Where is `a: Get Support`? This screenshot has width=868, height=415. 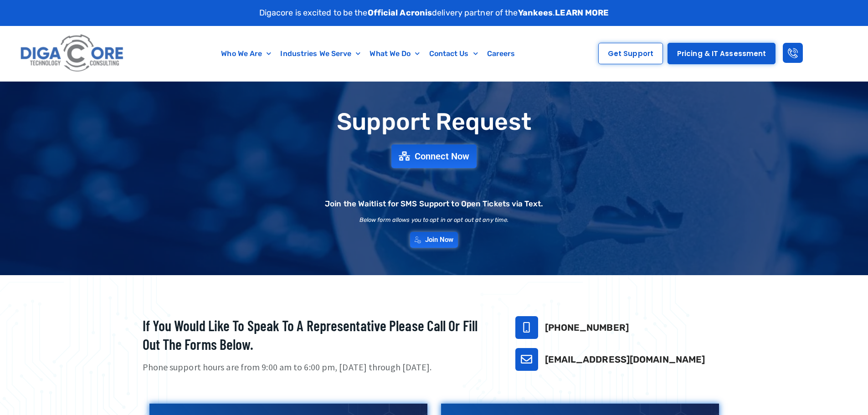 a: Get Support is located at coordinates (631, 53).